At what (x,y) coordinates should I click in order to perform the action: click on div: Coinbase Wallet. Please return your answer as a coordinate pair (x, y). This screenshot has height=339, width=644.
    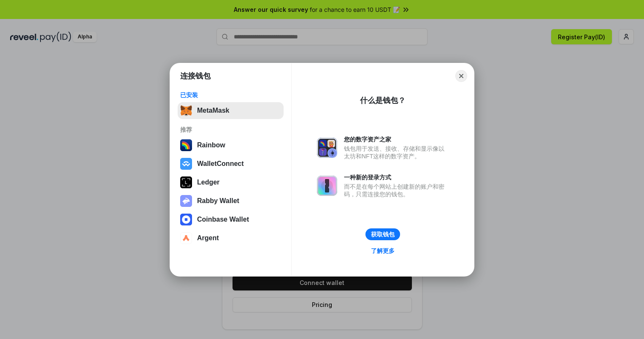
    Looking at the image, I should click on (223, 219).